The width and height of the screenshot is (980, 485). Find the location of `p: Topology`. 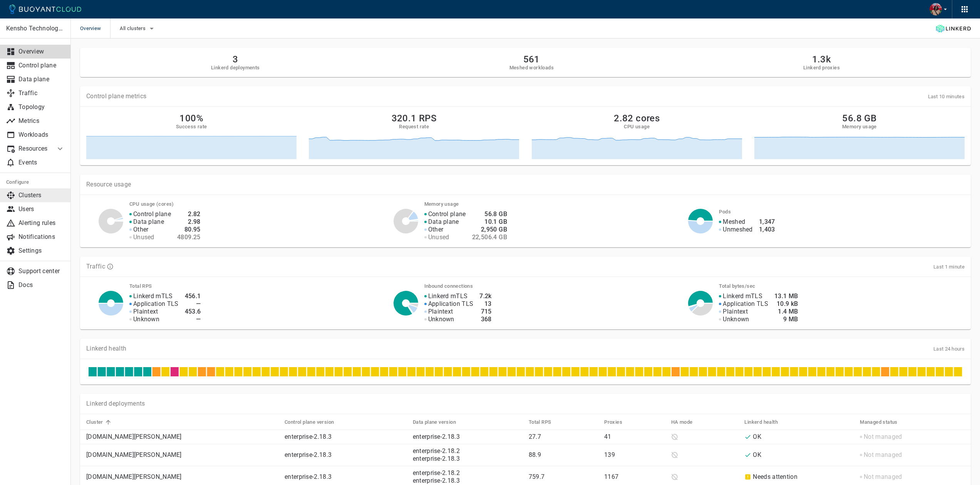

p: Topology is located at coordinates (41, 107).